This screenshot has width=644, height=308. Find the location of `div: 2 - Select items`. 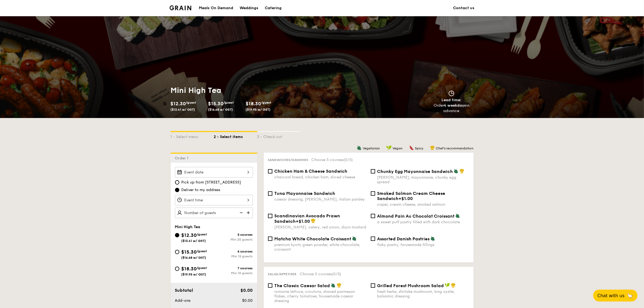

div: 2 - Select items is located at coordinates (235, 136).